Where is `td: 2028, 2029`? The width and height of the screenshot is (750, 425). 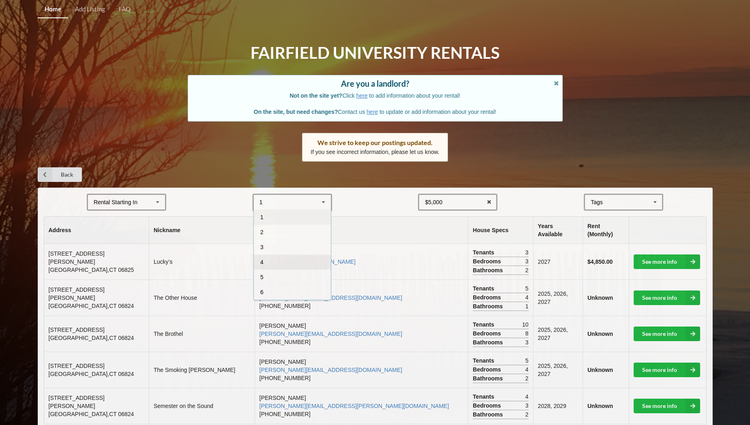 td: 2028, 2029 is located at coordinates (558, 406).